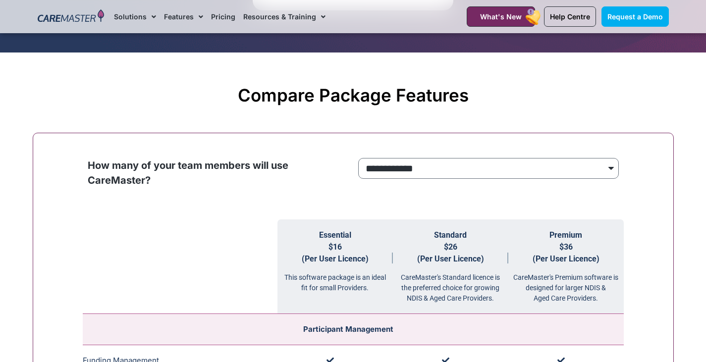 Image resolution: width=706 pixels, height=362 pixels. Describe the element at coordinates (450, 267) in the screenshot. I see `th: Standard` at that location.